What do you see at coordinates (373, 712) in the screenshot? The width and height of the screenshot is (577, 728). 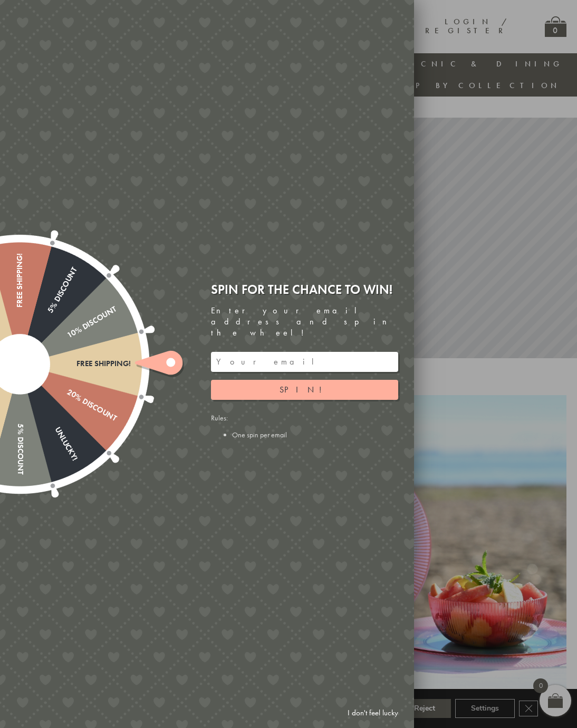 I see `a: I don't feel lucky` at bounding box center [373, 712].